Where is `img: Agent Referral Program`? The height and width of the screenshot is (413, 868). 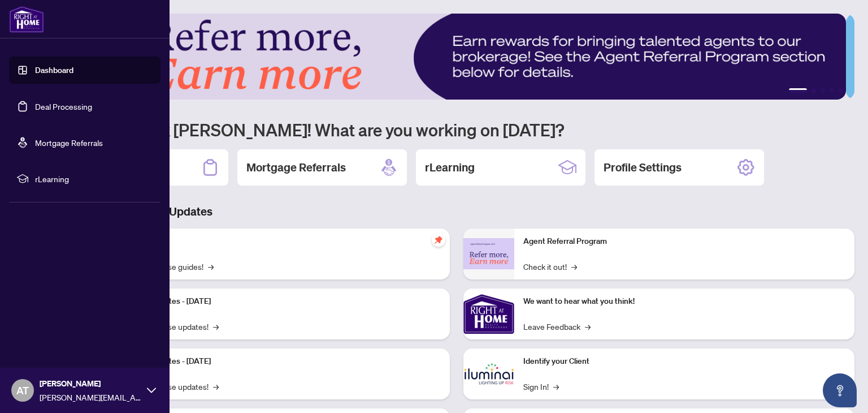 img: Agent Referral Program is located at coordinates (489, 253).